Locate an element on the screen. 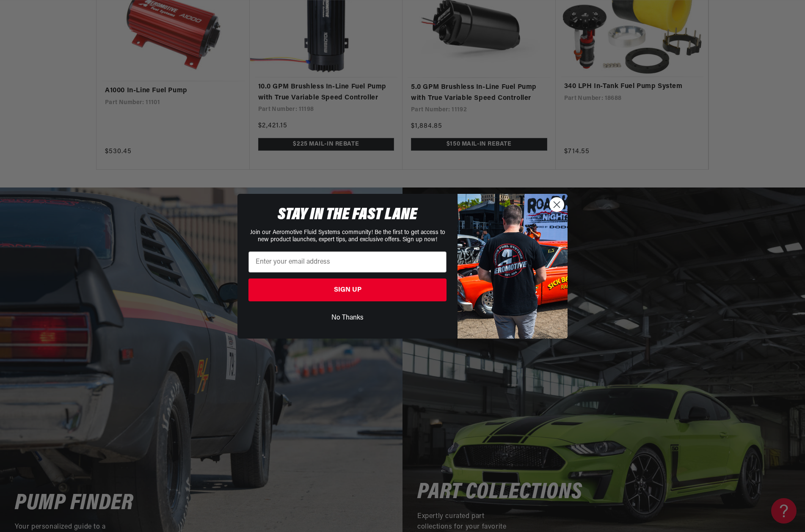  span: Join our Aeromotive Fluid Systems community! Be the first to get access to new product launches, ... is located at coordinates (347, 236).